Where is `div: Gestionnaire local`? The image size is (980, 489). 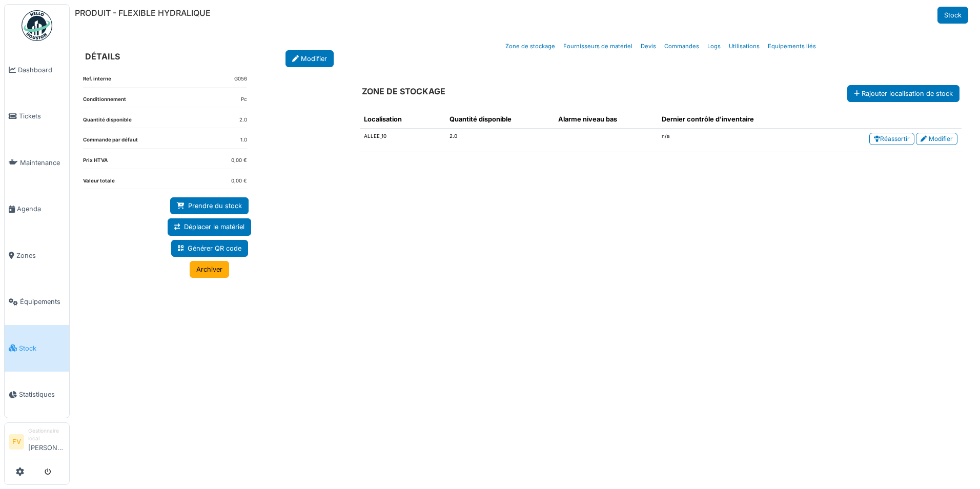 div: Gestionnaire local is located at coordinates (47, 434).